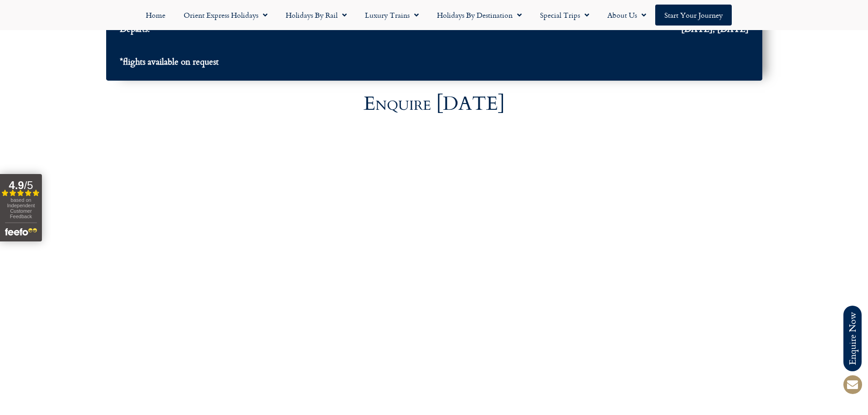 This screenshot has width=868, height=415. Describe the element at coordinates (169, 61) in the screenshot. I see `span: *flights available on request` at that location.